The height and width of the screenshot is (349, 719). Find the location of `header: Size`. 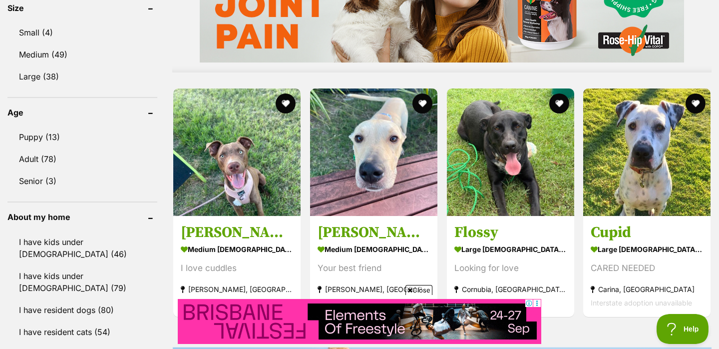

header: Size is located at coordinates (82, 8).